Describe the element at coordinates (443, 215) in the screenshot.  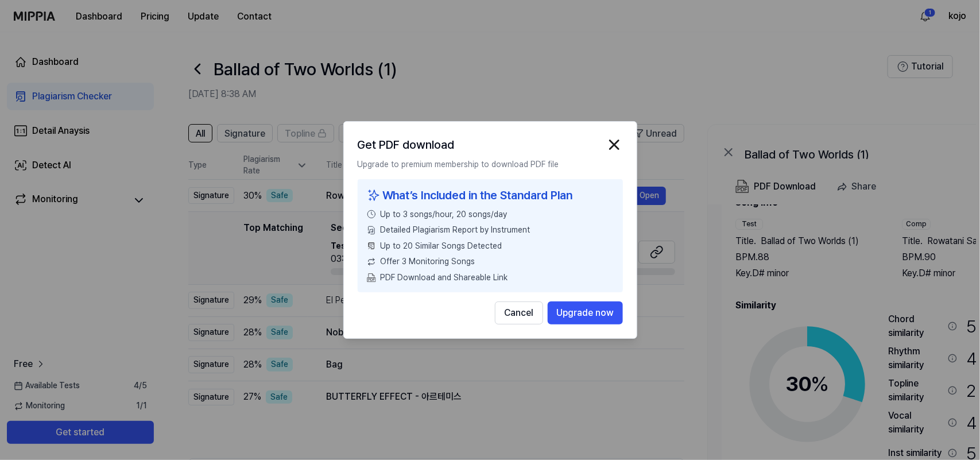
I see `span: Up to 3 songs/hour, 20 songs/day` at that location.